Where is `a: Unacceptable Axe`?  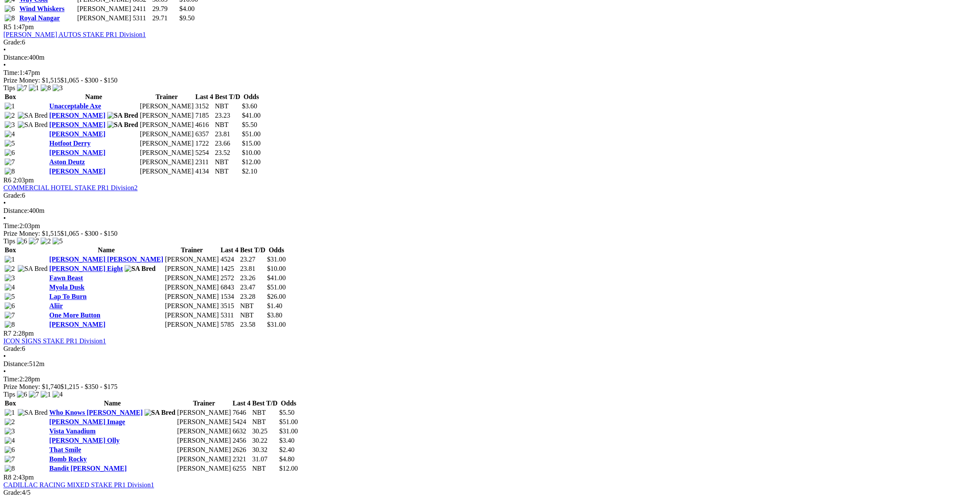
a: Unacceptable Axe is located at coordinates (75, 106).